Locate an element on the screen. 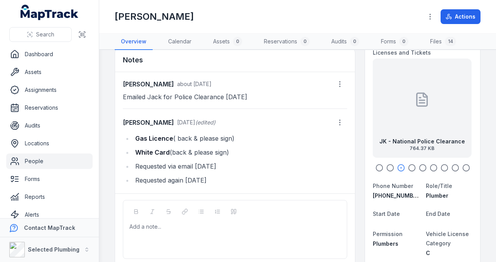 The height and width of the screenshot is (262, 496). a: Locations is located at coordinates (49, 143).